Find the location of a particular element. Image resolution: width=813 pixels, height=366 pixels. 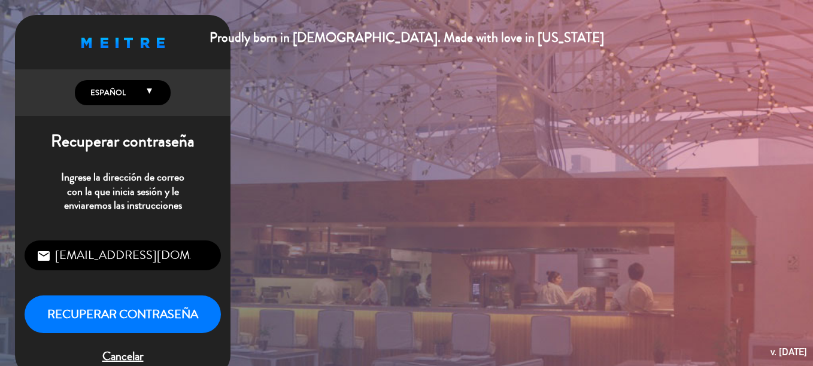

i: email is located at coordinates (44, 256).